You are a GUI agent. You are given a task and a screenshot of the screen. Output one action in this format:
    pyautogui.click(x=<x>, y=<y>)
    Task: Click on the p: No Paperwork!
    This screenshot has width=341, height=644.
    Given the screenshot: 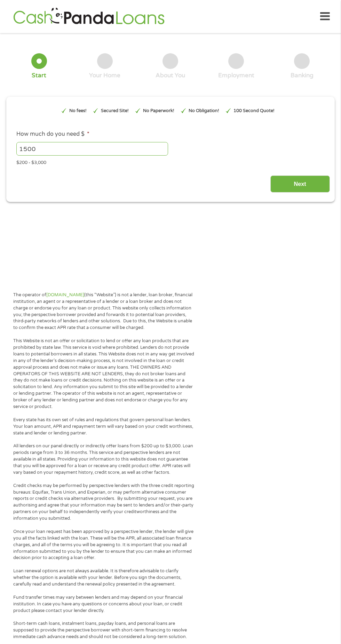 What is the action you would take?
    pyautogui.click(x=159, y=111)
    